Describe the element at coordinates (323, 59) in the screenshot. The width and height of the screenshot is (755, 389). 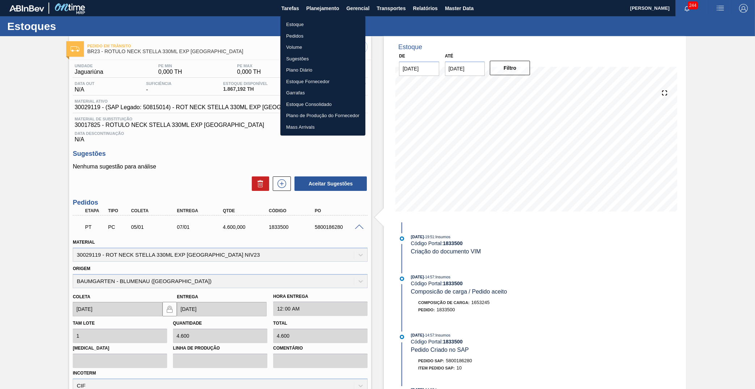
I see `a: Sugestões` at that location.